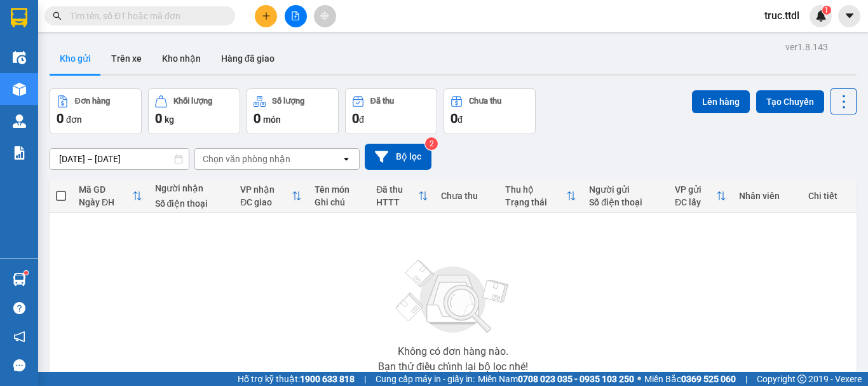 The width and height of the screenshot is (868, 386). I want to click on span: truc.ttdl, so click(781, 15).